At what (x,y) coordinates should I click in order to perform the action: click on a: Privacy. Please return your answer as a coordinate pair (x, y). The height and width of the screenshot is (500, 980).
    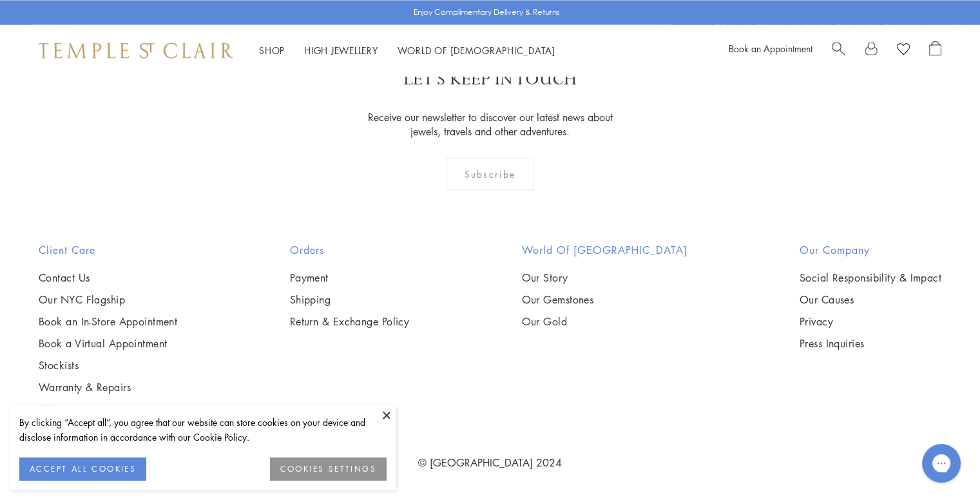
    Looking at the image, I should click on (870, 321).